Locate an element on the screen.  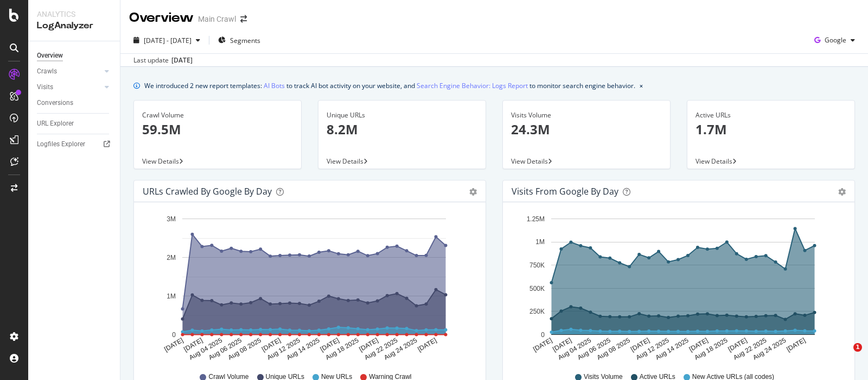
div: Visits is located at coordinates (45, 87).